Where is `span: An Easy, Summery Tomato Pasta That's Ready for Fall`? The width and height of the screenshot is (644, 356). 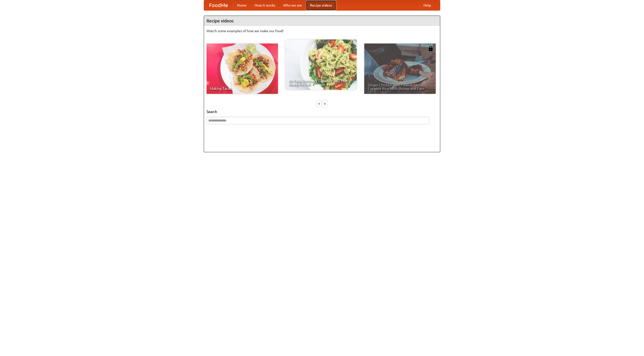
span: An Easy, Summery Tomato Pasta That's Ready for Fall is located at coordinates (321, 83).